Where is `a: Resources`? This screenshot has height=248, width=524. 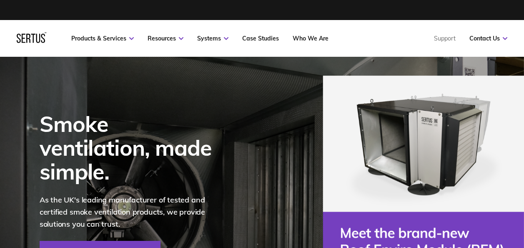 a: Resources is located at coordinates (166, 38).